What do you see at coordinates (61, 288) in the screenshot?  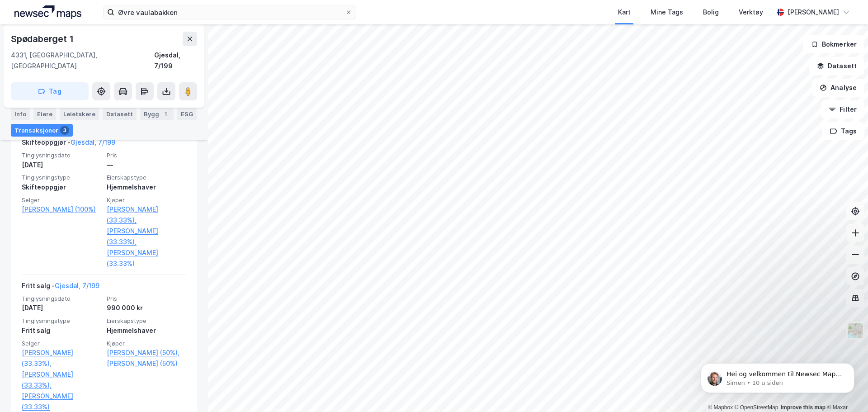 I see `div: Fritt salg -` at bounding box center [61, 288].